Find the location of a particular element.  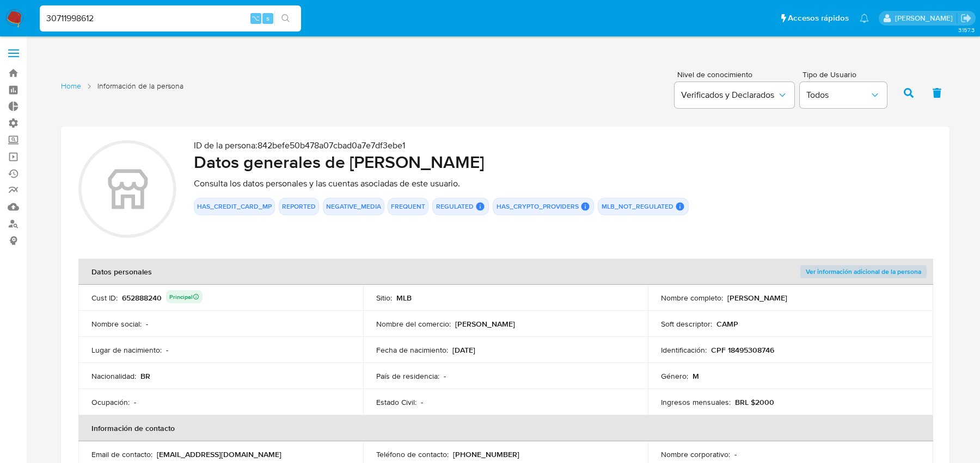

button: Todos is located at coordinates (843, 95).